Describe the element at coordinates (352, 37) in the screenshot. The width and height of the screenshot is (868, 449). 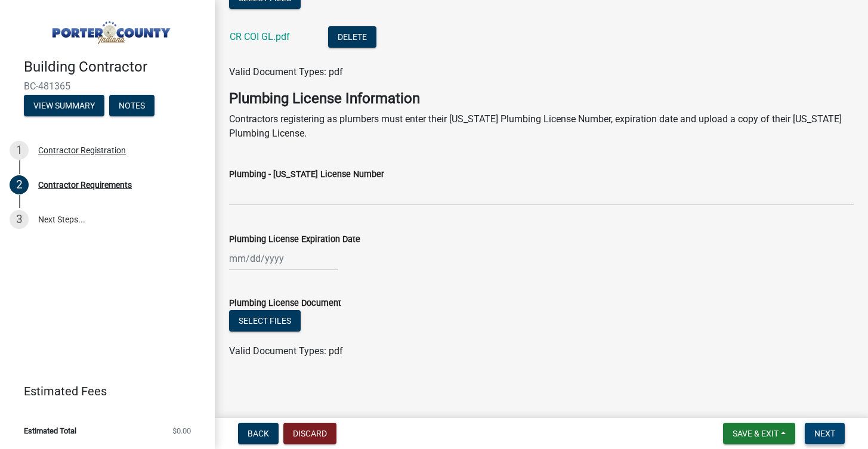
I see `wm-modal-confirm: Delete Document` at that location.